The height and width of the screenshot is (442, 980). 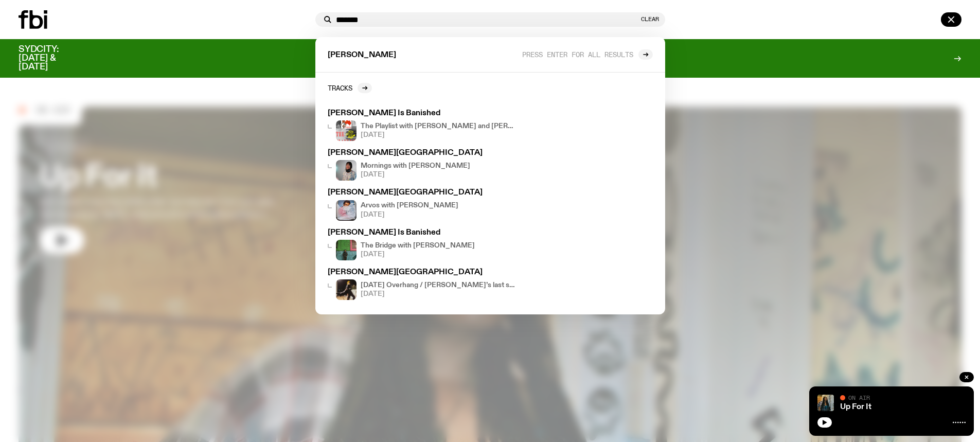 What do you see at coordinates (826, 403) in the screenshot?
I see `a: Ify - a Brown Skin girl with black braided twists, looking up to the side with her tongue stickin...` at bounding box center [826, 403].